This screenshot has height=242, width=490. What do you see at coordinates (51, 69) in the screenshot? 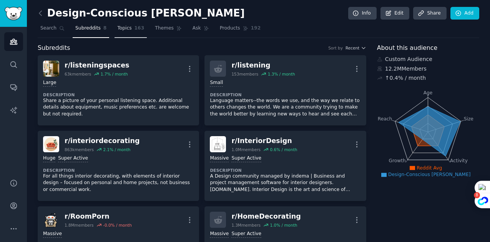
I see `img: listeningspaces` at bounding box center [51, 69].